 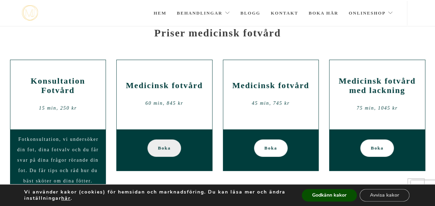 What do you see at coordinates (377, 86) in the screenshot?
I see `h2: Medicinsk fotvård med lackning` at bounding box center [377, 86].